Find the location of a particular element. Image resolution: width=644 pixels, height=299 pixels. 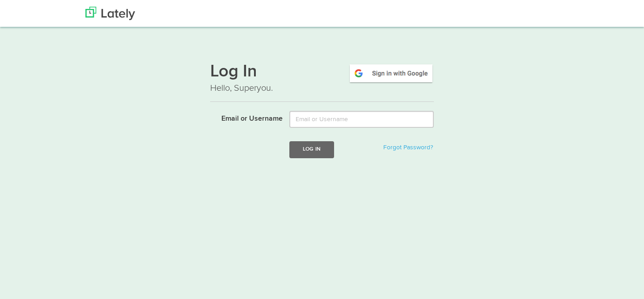

img: Lately is located at coordinates (110, 13).